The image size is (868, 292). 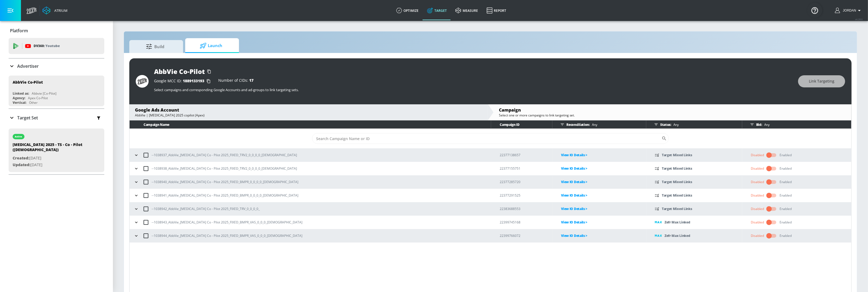 I want to click on a: measure, so click(x=467, y=10).